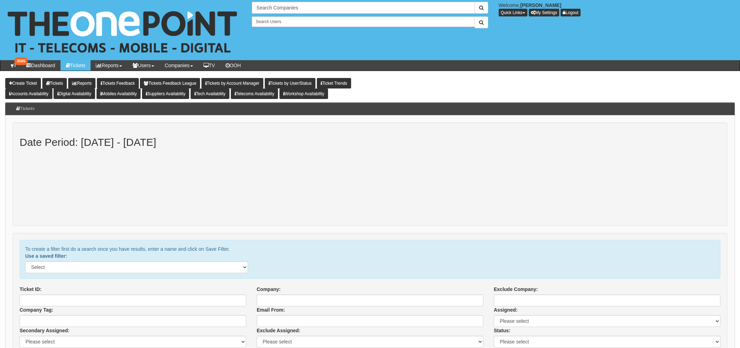  What do you see at coordinates (506, 310) in the screenshot?
I see `label: Assigned:` at bounding box center [506, 310].